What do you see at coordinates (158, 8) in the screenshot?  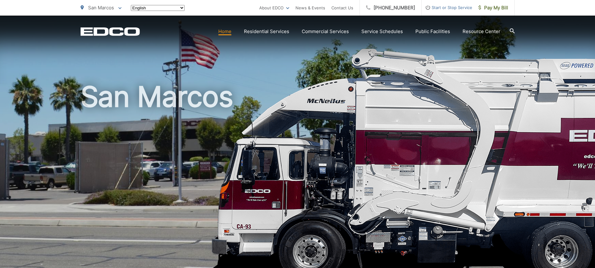 I see `select: Select a language` at bounding box center [158, 8].